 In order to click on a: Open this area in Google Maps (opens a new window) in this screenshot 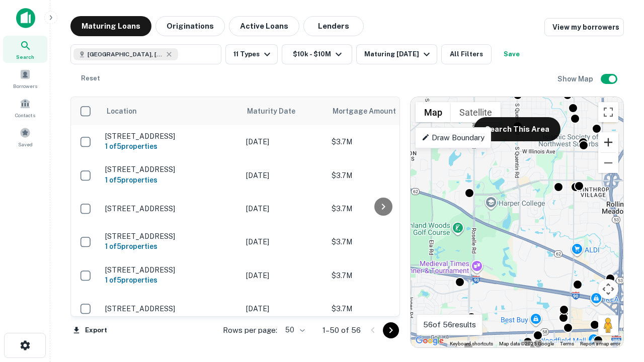, I will do `click(430, 341)`.